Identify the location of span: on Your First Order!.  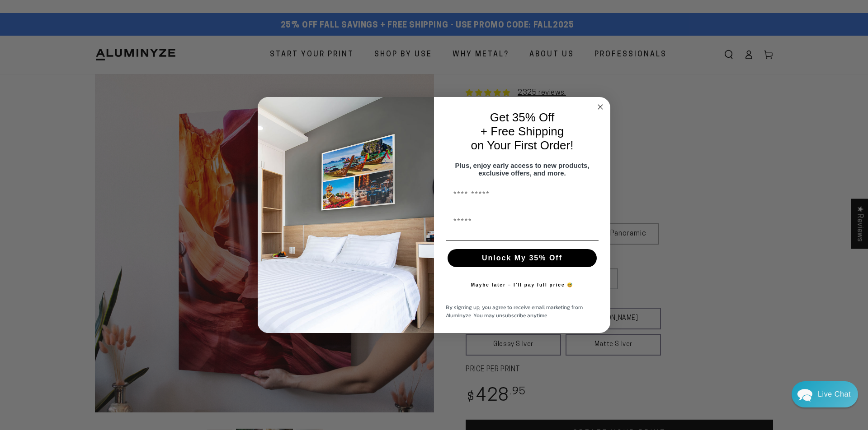
(522, 145).